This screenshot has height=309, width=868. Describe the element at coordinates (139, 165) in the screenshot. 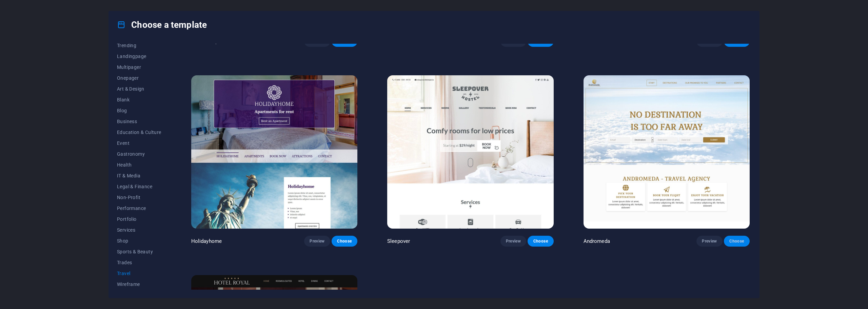

I see `span: Health` at that location.